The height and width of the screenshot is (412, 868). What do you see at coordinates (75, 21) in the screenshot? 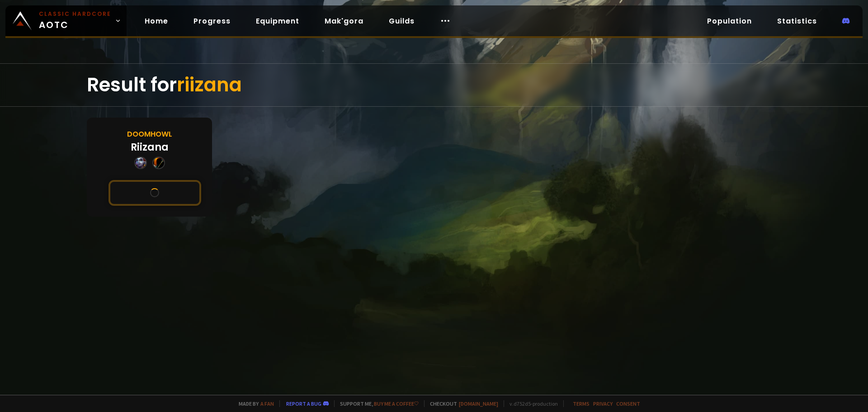
I see `span: AOTC` at bounding box center [75, 21].